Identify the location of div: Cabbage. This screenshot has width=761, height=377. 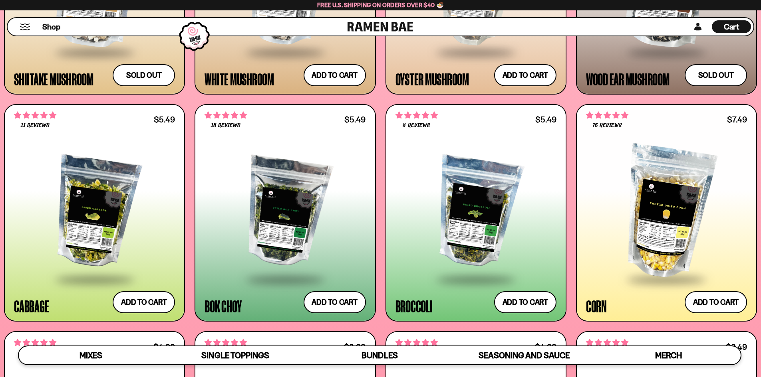
(31, 306).